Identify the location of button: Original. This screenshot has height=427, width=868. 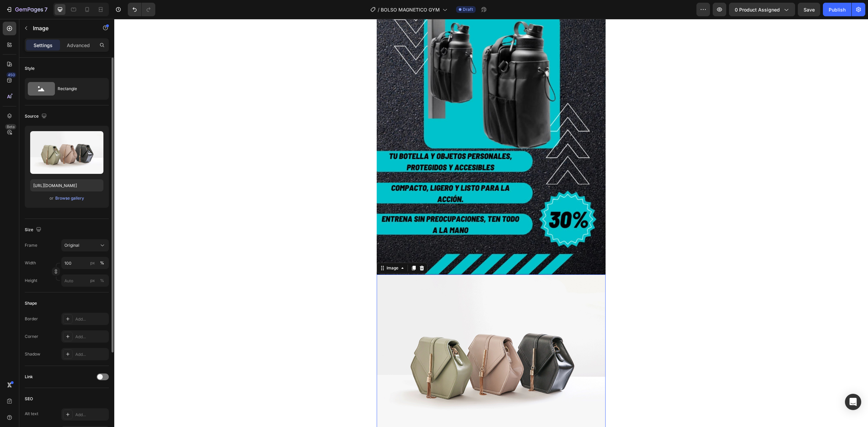
(85, 245).